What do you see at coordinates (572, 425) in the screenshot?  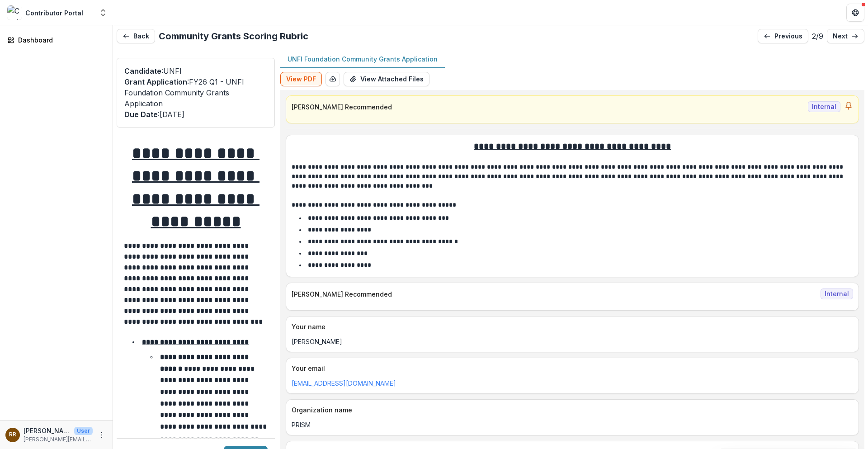 I see `p: PRISM` at bounding box center [572, 425].